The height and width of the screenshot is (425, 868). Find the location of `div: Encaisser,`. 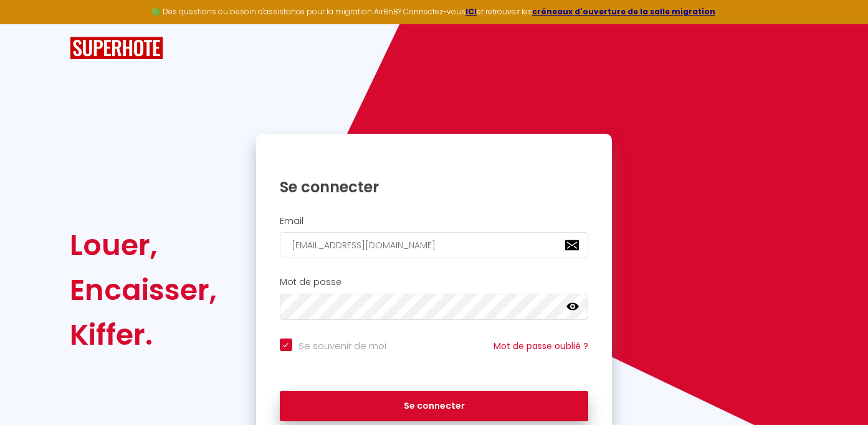

div: Encaisser, is located at coordinates (143, 290).